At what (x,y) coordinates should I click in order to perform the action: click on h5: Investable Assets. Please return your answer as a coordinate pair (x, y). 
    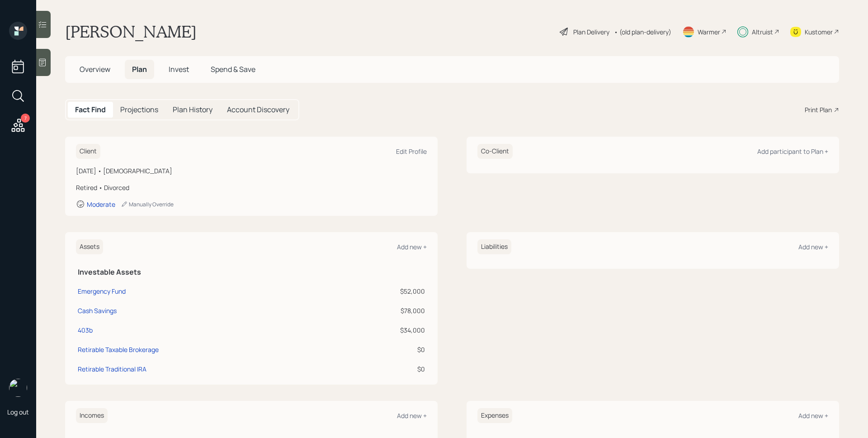
    Looking at the image, I should click on (251, 272).